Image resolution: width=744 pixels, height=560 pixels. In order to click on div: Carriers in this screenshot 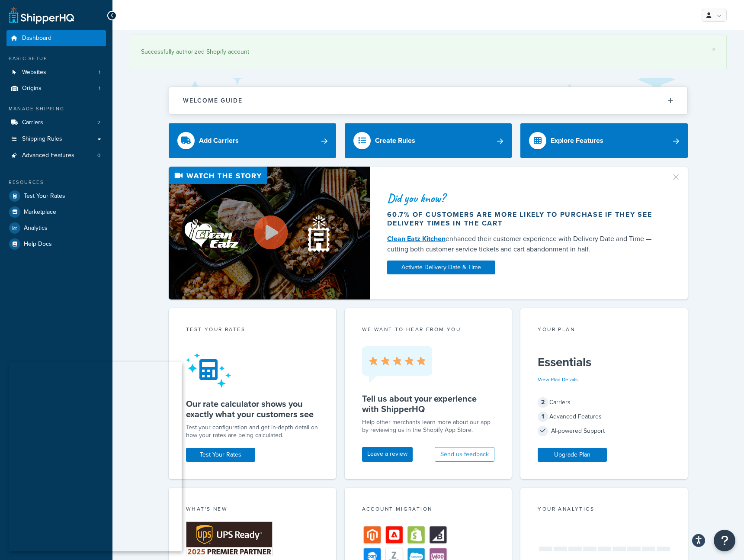, I will do `click(604, 403)`.